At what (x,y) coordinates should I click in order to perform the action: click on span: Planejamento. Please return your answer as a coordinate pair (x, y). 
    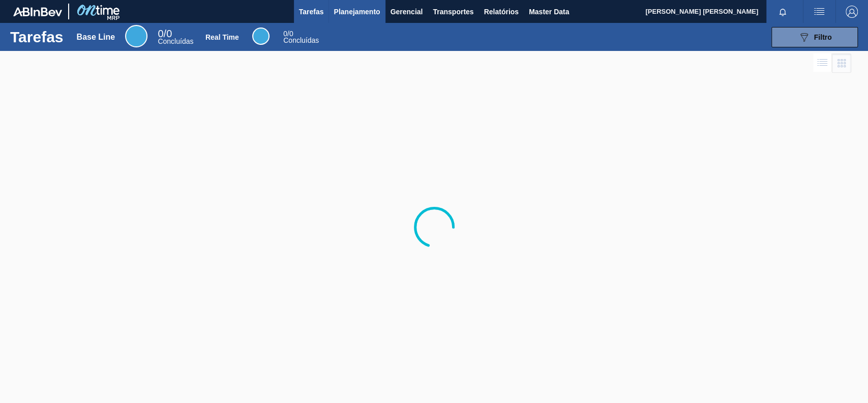
    Looking at the image, I should click on (356, 12).